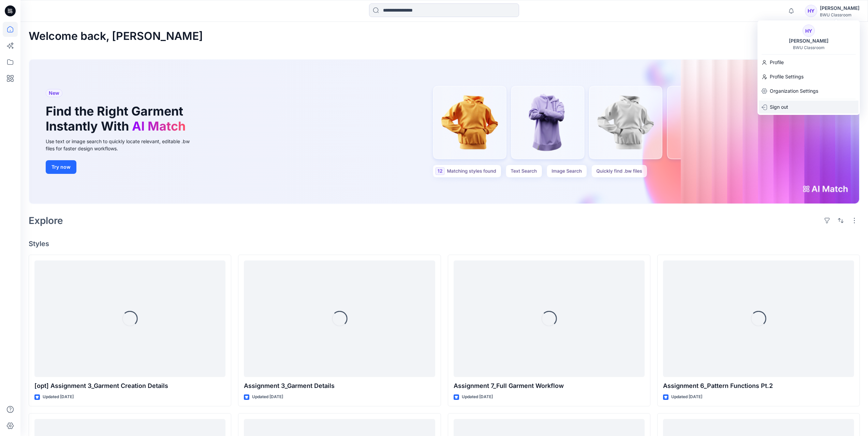 This screenshot has height=436, width=868. Describe the element at coordinates (808, 91) in the screenshot. I see `a: Organization Settings` at that location.